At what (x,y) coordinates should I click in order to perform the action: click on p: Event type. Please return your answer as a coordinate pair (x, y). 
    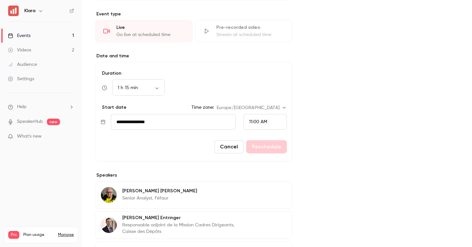
    Looking at the image, I should click on (194, 14).